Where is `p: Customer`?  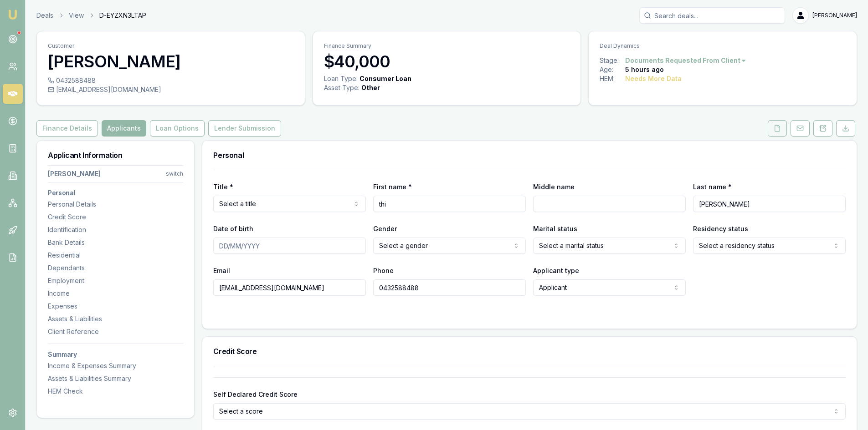
p: Customer is located at coordinates (171, 46).